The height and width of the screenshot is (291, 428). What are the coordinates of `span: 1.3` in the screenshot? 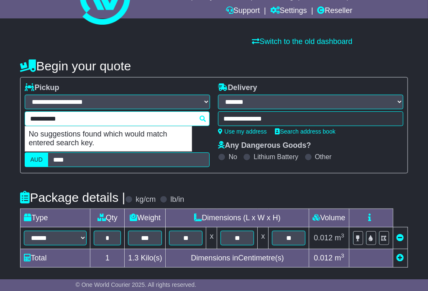 It's located at (133, 258).